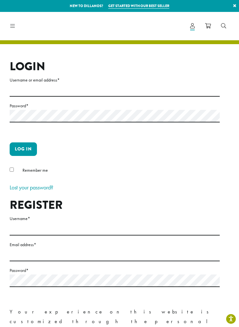 The width and height of the screenshot is (239, 327). What do you see at coordinates (35, 170) in the screenshot?
I see `span: Remember me` at bounding box center [35, 170].